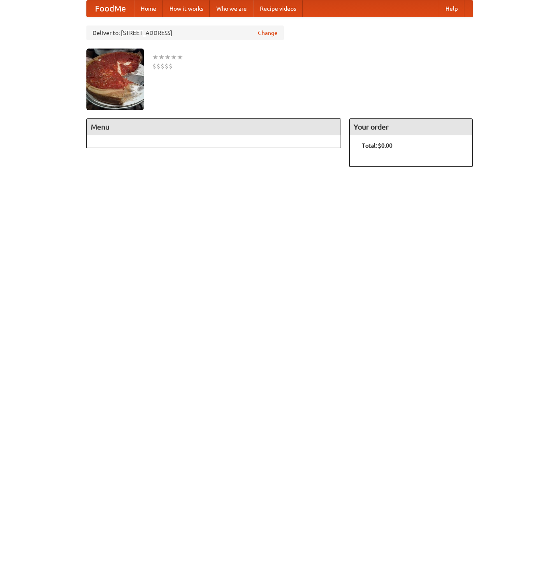  What do you see at coordinates (268, 33) in the screenshot?
I see `a: Change` at bounding box center [268, 33].